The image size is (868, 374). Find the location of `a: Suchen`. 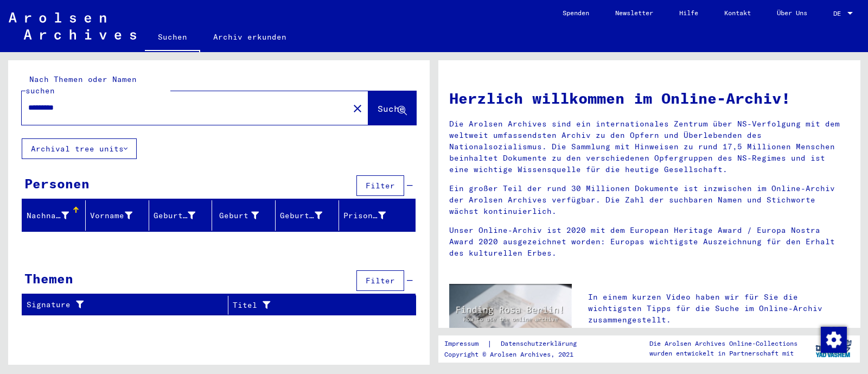

a: Suchen is located at coordinates (172, 38).